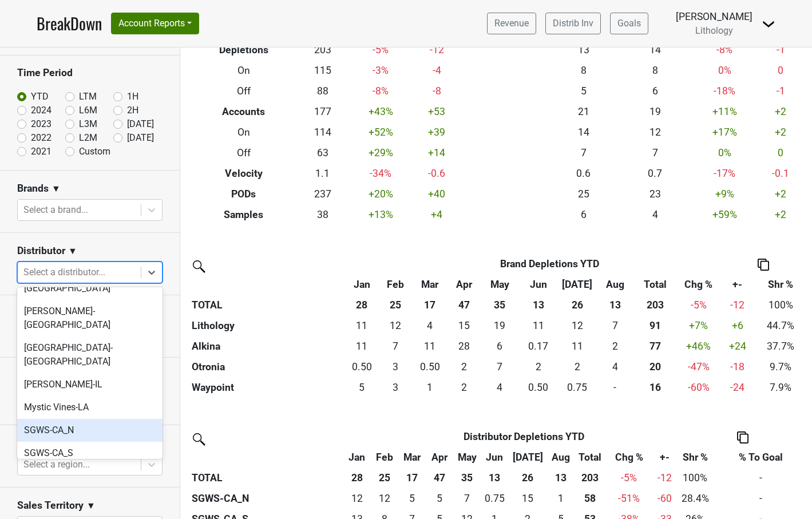 Image resolution: width=812 pixels, height=519 pixels. I want to click on th: Jul: activate to sort column ascending, so click(527, 457).